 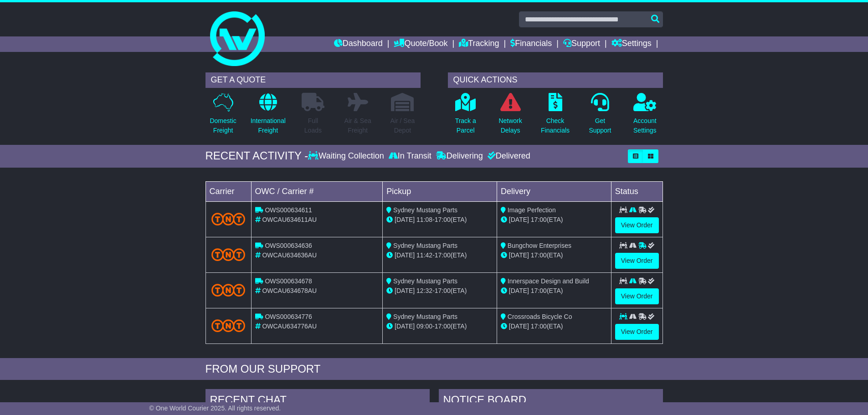 What do you see at coordinates (358, 44) in the screenshot?
I see `a: Dashboard` at bounding box center [358, 44].